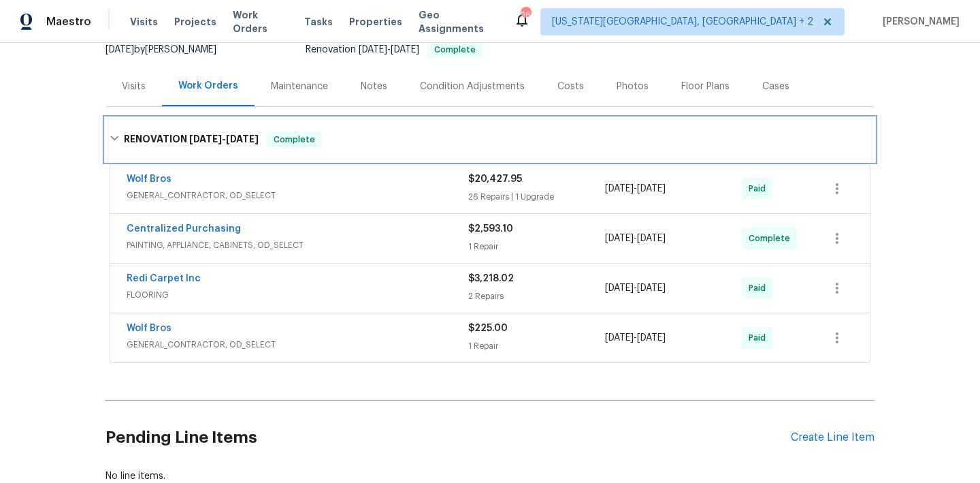 The height and width of the screenshot is (483, 980). What do you see at coordinates (458, 22) in the screenshot?
I see `span: Geo Assignments` at bounding box center [458, 22].